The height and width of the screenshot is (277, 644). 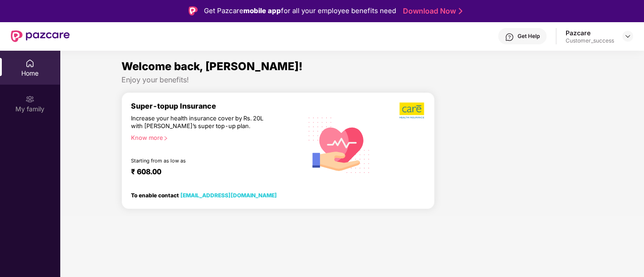 What do you see at coordinates (460, 11) in the screenshot?
I see `img: Stroke` at bounding box center [460, 11].